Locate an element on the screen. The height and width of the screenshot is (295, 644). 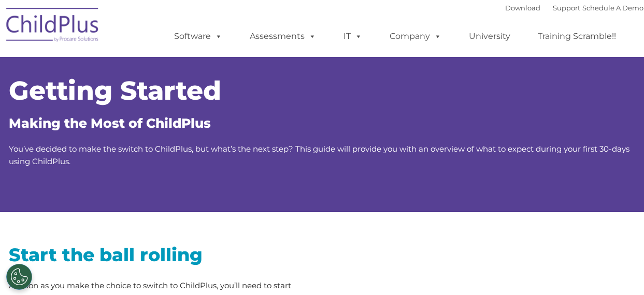
span: You’ve decided to make the switch to ChildPlus, but what’s the next step? This guide will provide... is located at coordinates (319, 155).